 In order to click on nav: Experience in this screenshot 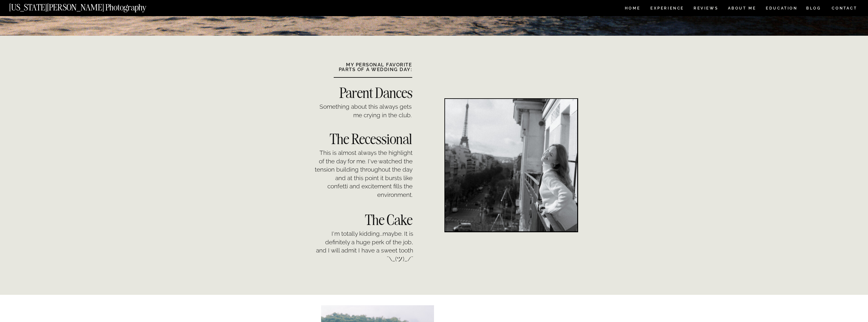, I will do `click(667, 9)`.